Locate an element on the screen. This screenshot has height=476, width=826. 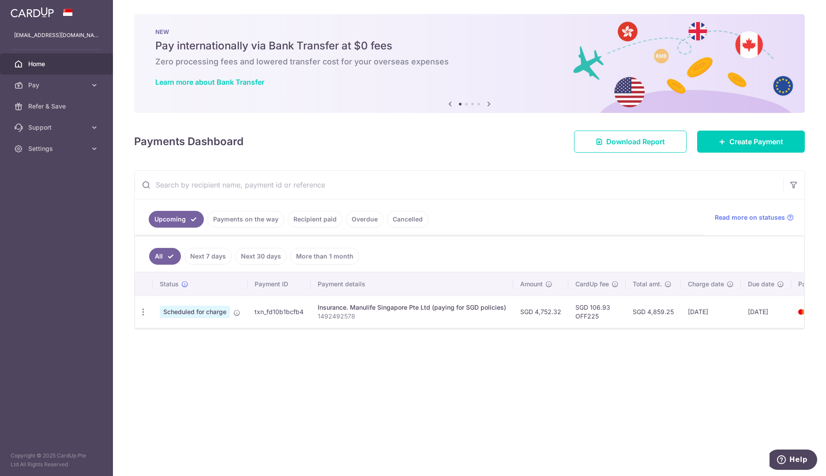
a: Next 7 days is located at coordinates (208, 257).